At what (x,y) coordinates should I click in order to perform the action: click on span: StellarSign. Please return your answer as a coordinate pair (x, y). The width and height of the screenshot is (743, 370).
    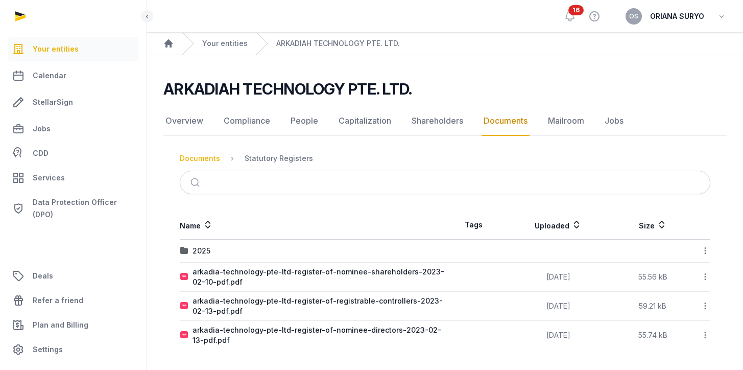
    Looking at the image, I should click on (53, 102).